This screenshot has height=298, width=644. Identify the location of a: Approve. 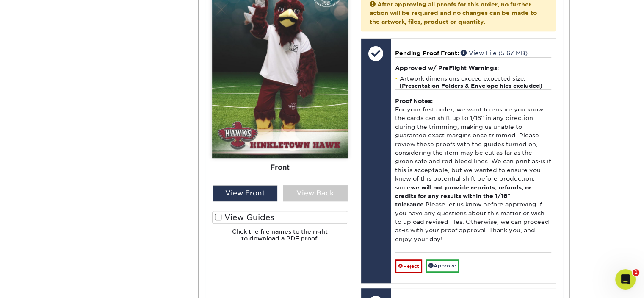
(442, 266).